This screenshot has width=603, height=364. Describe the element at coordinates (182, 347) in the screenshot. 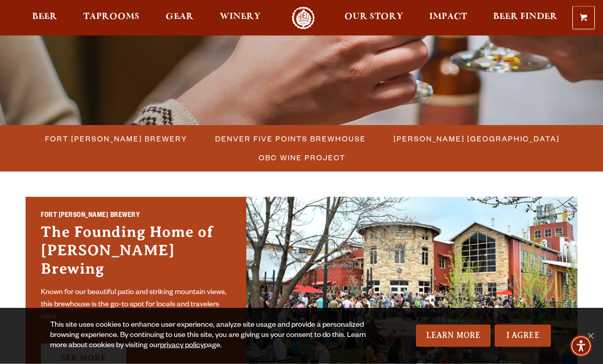

I see `a: privacy policy` at that location.